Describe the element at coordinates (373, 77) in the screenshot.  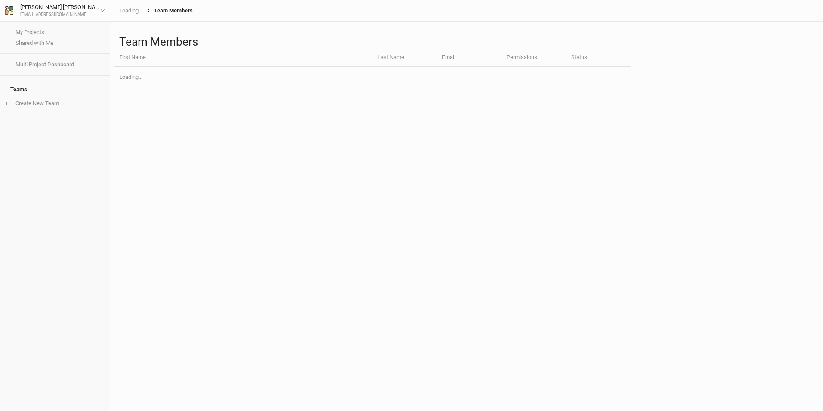
I see `td: Loading...` at that location.